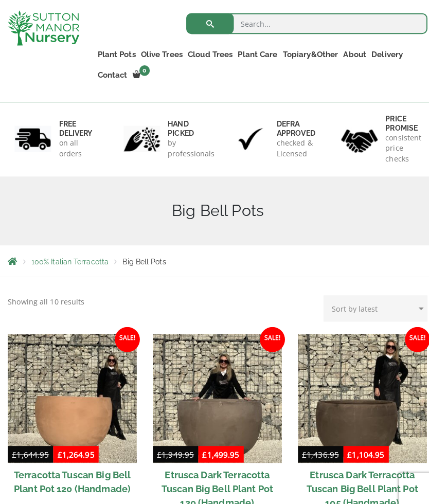 The image size is (429, 504). I want to click on span: 100% Italian Terracotta, so click(69, 257).